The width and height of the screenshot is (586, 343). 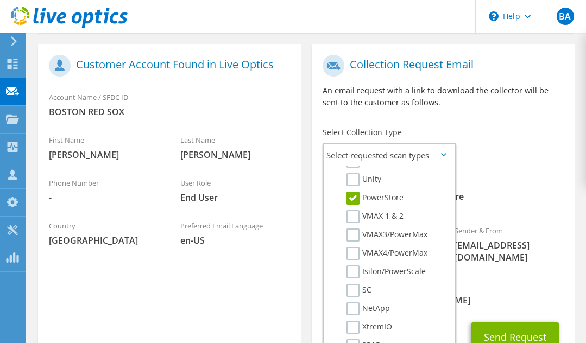 What do you see at coordinates (167, 66) in the screenshot?
I see `h1: Customer Account Found in Live Optics` at bounding box center [167, 66].